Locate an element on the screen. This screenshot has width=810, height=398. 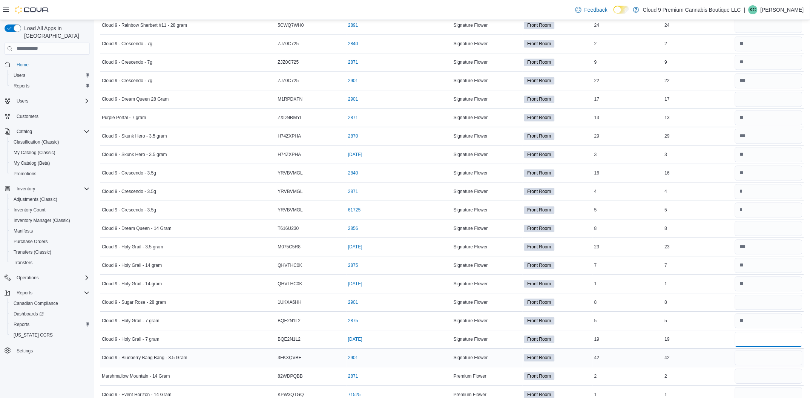
span: Cloud 9 - Sugar Rose - 28 gram is located at coordinates (134, 303).